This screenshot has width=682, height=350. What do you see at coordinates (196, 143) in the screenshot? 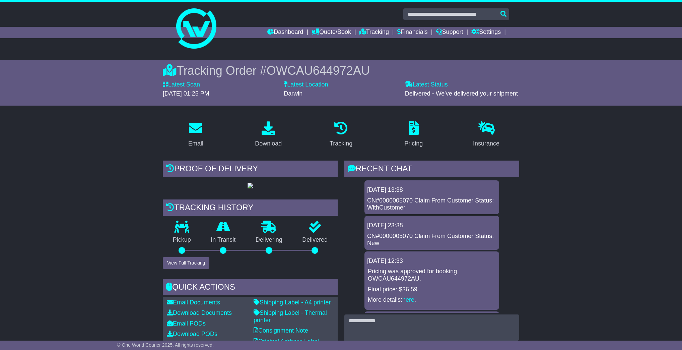
I see `div: Email` at bounding box center [196, 143].